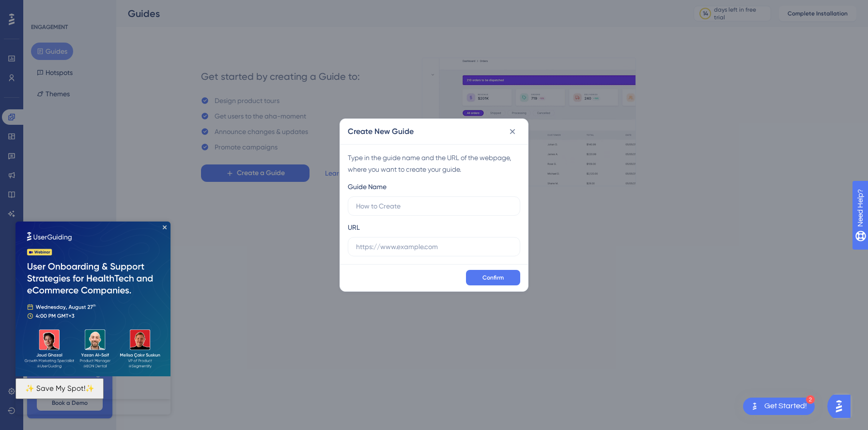 The width and height of the screenshot is (868, 430). Describe the element at coordinates (381, 132) in the screenshot. I see `h2: Create New Guide` at that location.